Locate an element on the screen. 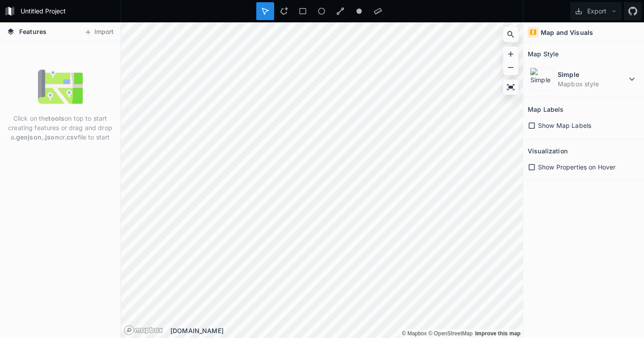 This screenshot has width=644, height=338. h2: Map Style is located at coordinates (543, 54).